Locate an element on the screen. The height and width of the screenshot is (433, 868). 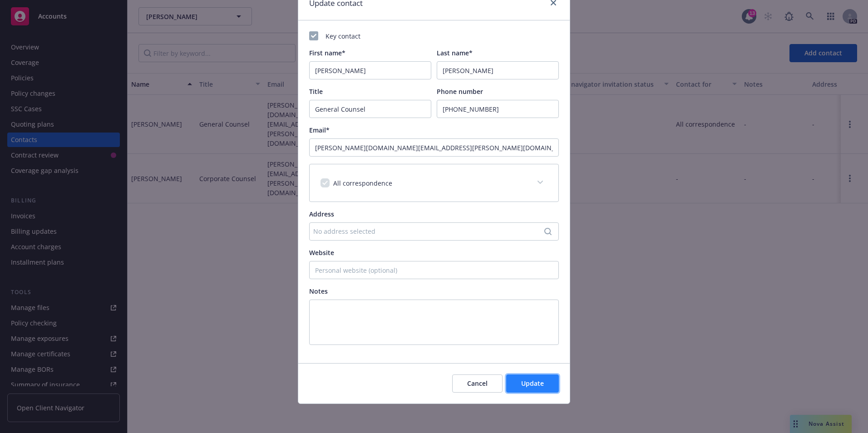
span: All correspondence is located at coordinates (363, 183).